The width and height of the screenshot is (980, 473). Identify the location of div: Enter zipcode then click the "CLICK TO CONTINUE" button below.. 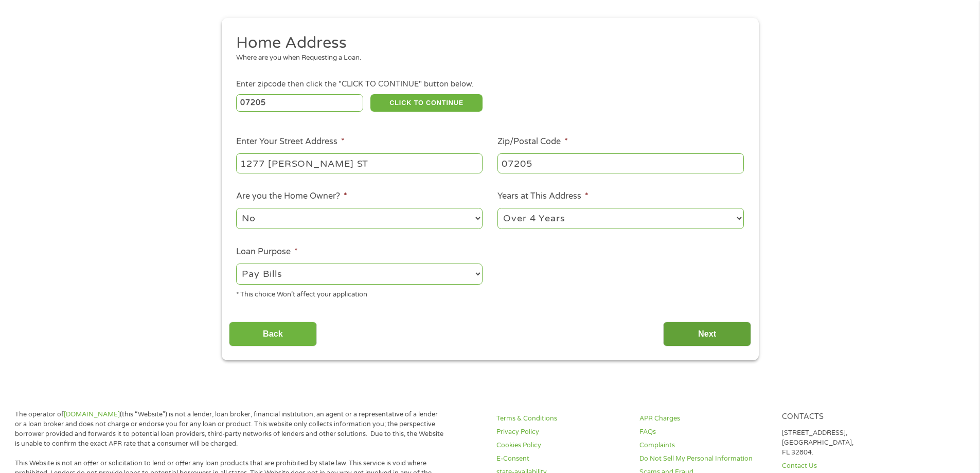
(490, 84).